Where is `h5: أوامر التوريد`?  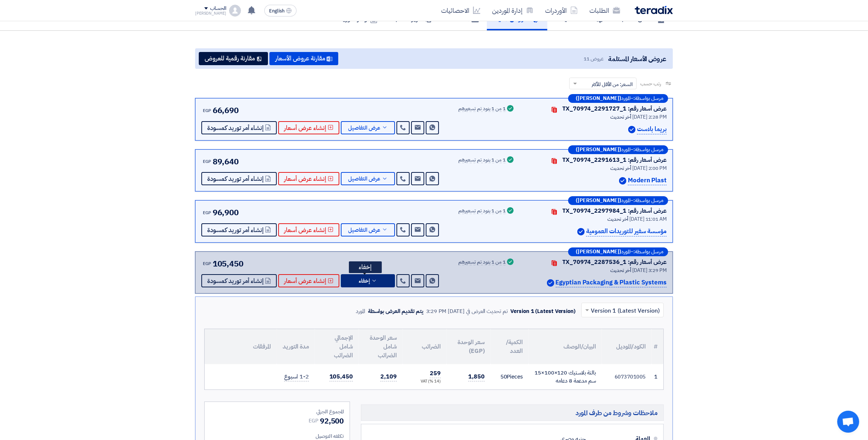 h5: أوامر التوريد is located at coordinates (358, 19).